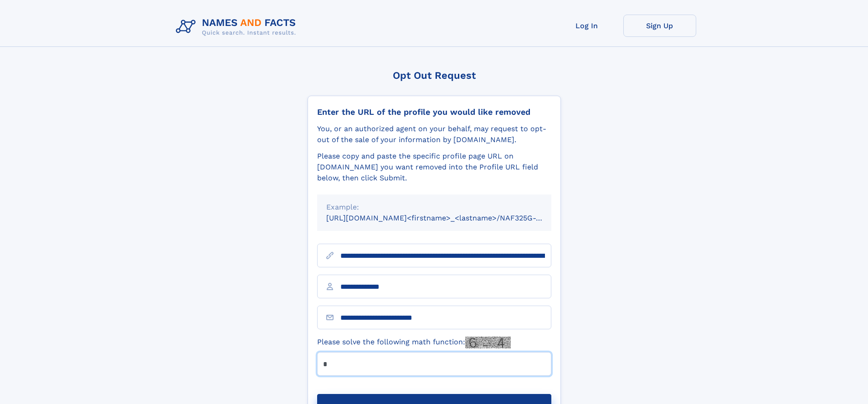 This screenshot has height=404, width=868. What do you see at coordinates (434, 112) in the screenshot?
I see `div: Enter the URL of the profile you would like removed` at bounding box center [434, 112].